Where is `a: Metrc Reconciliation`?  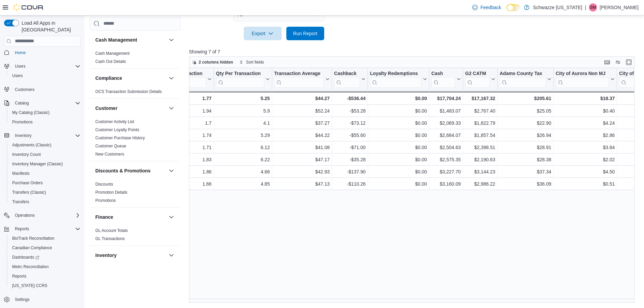 a: Metrc Reconciliation is located at coordinates (30, 266).